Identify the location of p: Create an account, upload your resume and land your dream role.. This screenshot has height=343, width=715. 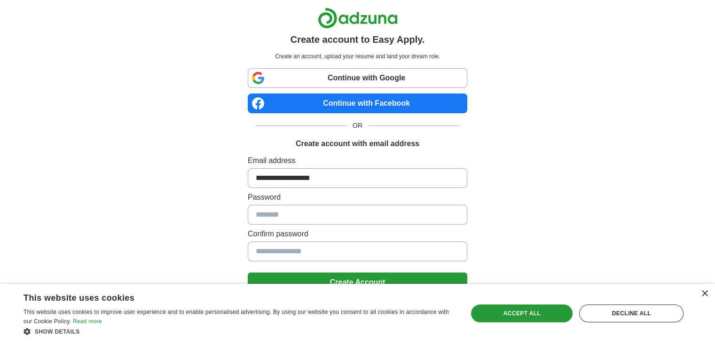
(357, 56).